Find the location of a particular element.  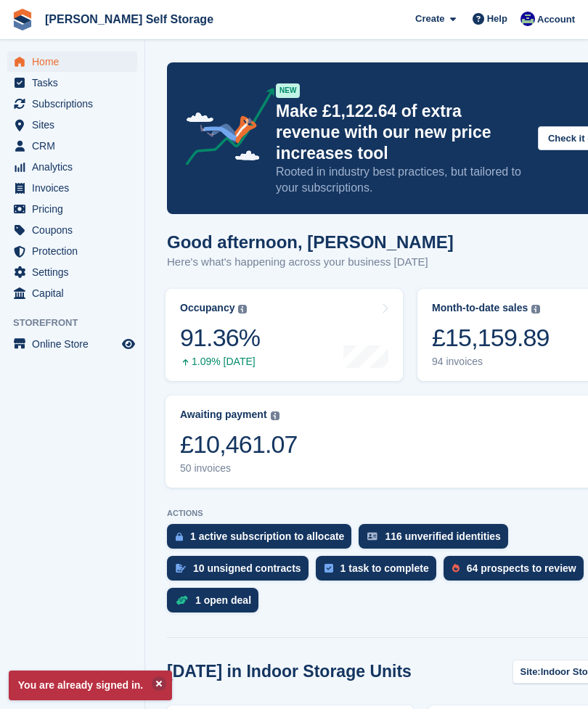

img: price-adjustments-announcement-icon-8257ccfd72463d97f412b2fc003d46551f7dbcb40ab6d574587a9cd5c0d94... is located at coordinates (224, 129).